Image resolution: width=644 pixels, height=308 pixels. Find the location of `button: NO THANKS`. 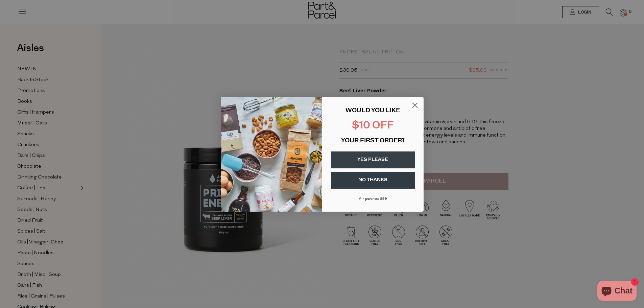

button: NO THANKS is located at coordinates (373, 180).